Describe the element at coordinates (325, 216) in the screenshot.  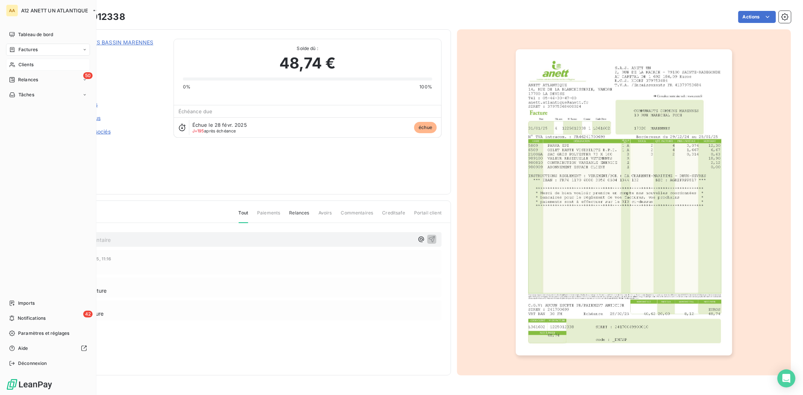
I see `span: Avoirs` at that location.